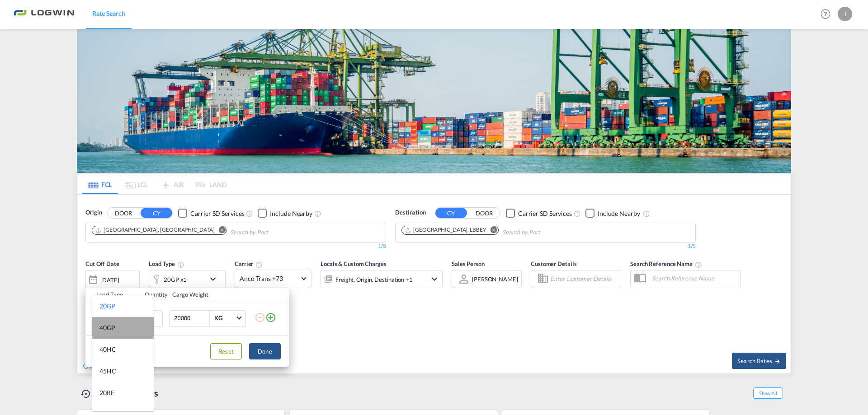  What do you see at coordinates (107, 328) in the screenshot?
I see `div: 40GP` at bounding box center [107, 328].